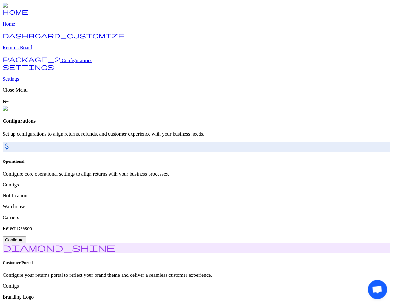  What do you see at coordinates (15, 12) in the screenshot?
I see `span: home` at bounding box center [15, 12].